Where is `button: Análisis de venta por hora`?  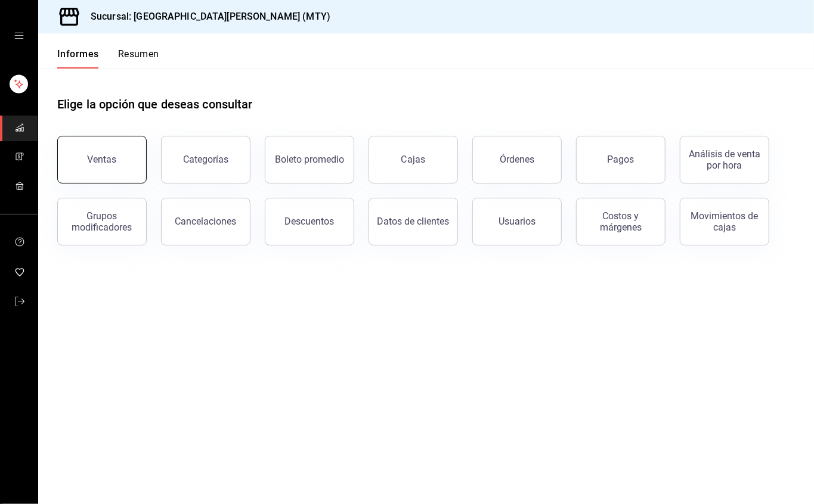 button: Análisis de venta por hora is located at coordinates (725, 160).